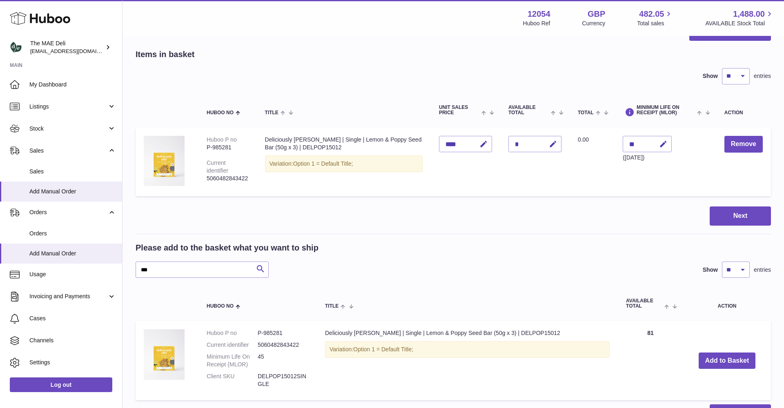 This screenshot has height=408, width=784. I want to click on button: Remove, so click(743, 144).